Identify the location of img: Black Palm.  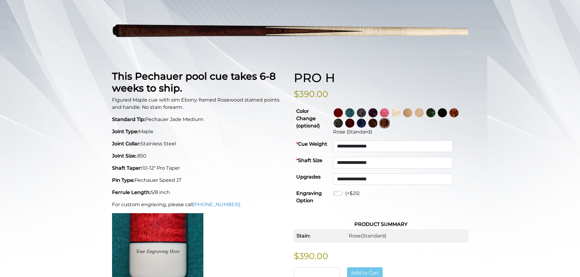
(373, 123).